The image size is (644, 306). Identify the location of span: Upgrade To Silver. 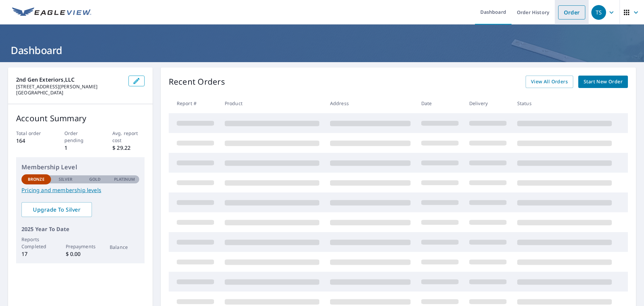
(57, 209).